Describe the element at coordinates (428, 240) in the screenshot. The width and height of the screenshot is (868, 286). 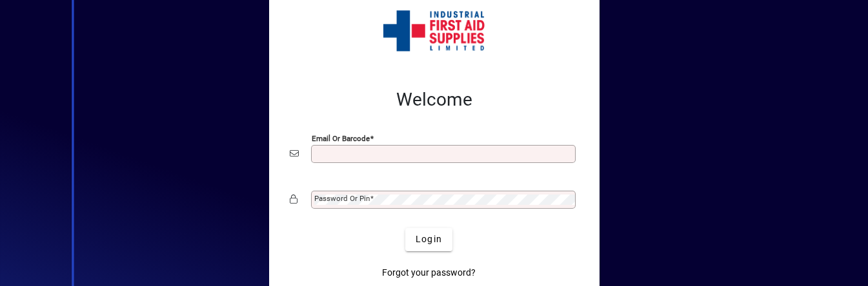
I see `button: Login` at that location.